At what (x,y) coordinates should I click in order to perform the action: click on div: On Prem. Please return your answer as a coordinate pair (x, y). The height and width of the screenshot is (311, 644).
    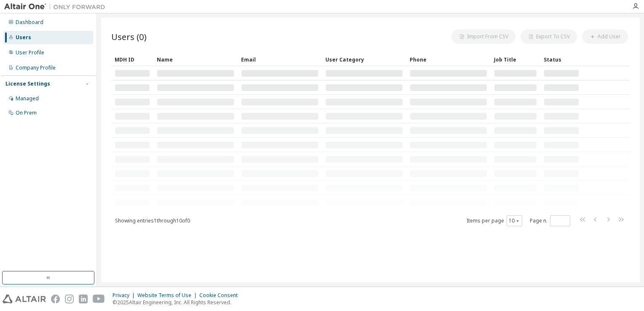
    Looking at the image, I should click on (26, 113).